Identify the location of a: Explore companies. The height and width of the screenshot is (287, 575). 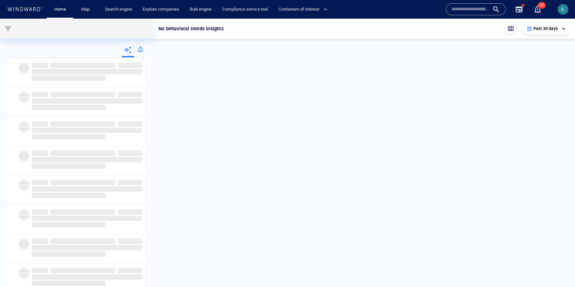
(161, 9).